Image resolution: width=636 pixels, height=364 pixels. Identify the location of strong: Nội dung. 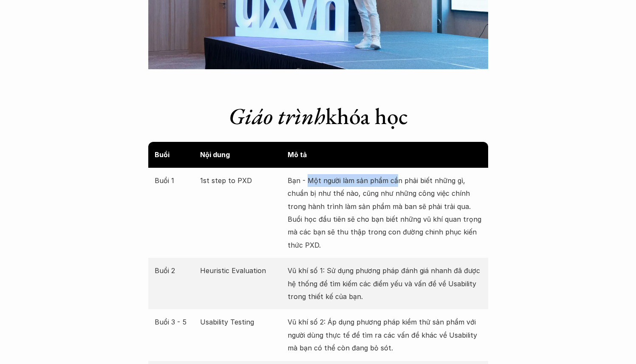
(215, 154).